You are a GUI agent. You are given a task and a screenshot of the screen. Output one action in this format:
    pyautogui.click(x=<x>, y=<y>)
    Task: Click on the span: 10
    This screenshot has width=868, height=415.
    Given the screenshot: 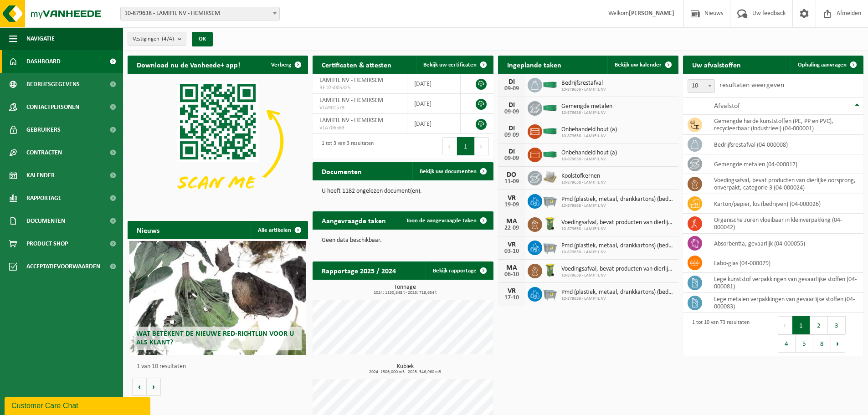 What is the action you would take?
    pyautogui.click(x=701, y=86)
    